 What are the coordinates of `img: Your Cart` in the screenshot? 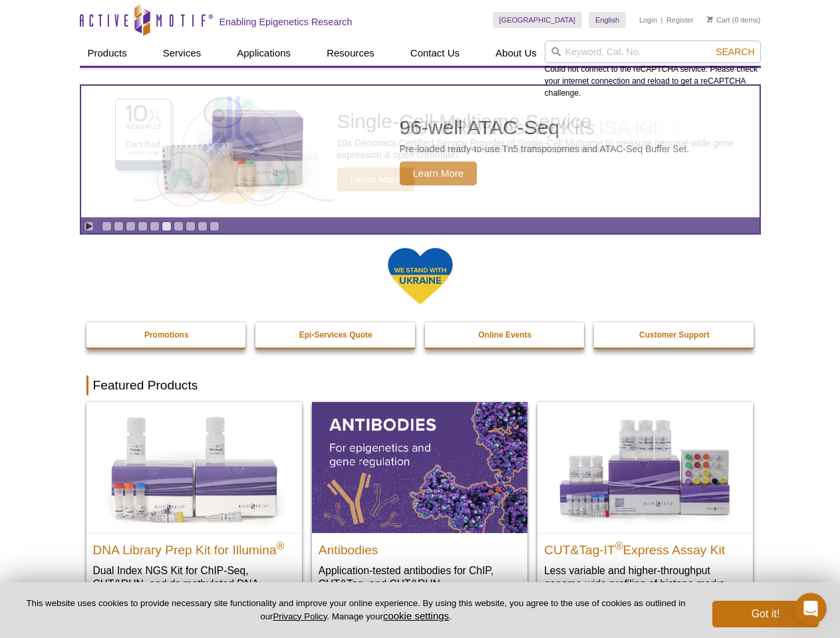 It's located at (710, 19).